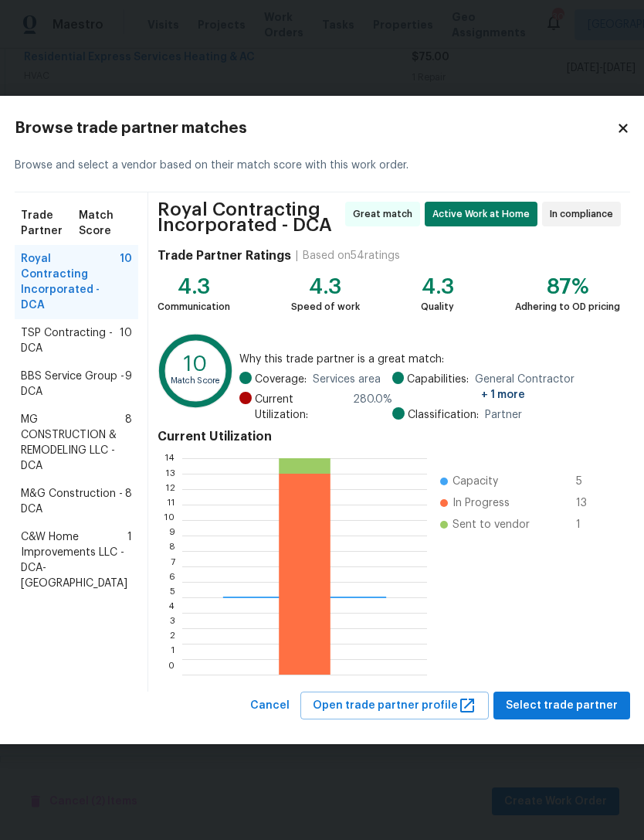  What do you see at coordinates (395, 706) in the screenshot?
I see `button: Open trade partner profile` at bounding box center [395, 706].